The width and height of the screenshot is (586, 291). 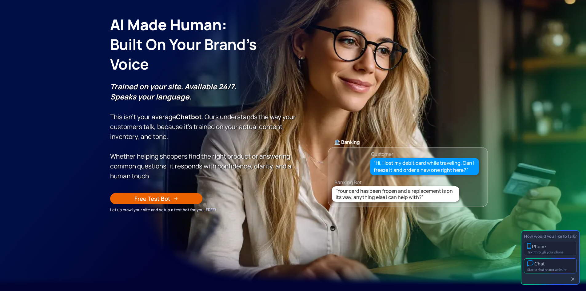 What do you see at coordinates (408, 142) in the screenshot?
I see `div: 🏦 Banking` at bounding box center [408, 142].